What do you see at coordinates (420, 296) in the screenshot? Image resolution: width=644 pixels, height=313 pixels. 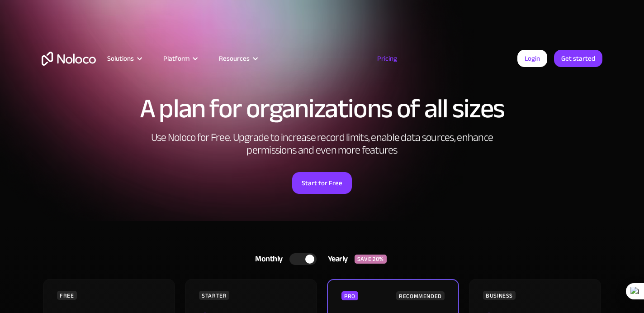 I see `div: RECOMMENDED` at bounding box center [420, 296].